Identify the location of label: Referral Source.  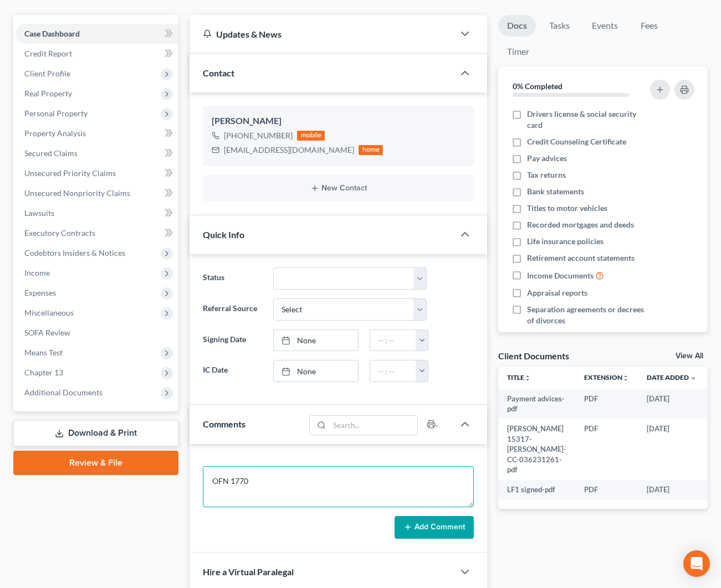
(232, 309).